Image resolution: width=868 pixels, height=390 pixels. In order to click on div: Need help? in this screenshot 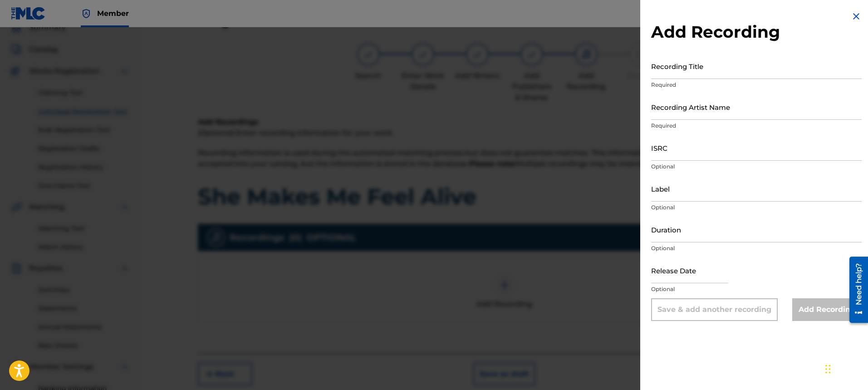, I will do `click(16, 31)`.